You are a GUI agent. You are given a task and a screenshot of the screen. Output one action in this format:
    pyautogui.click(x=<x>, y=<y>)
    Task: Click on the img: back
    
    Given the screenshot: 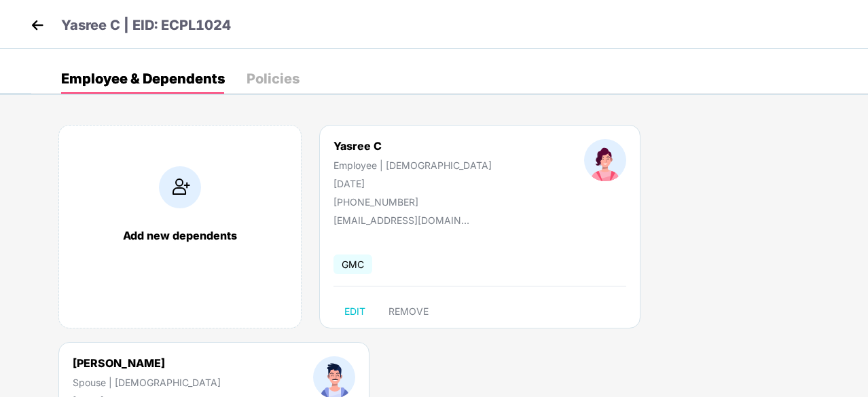 What is the action you would take?
    pyautogui.click(x=38, y=25)
    